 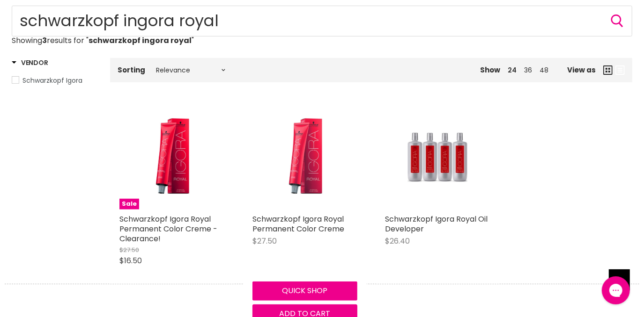 I want to click on span: Vendor, so click(x=30, y=63).